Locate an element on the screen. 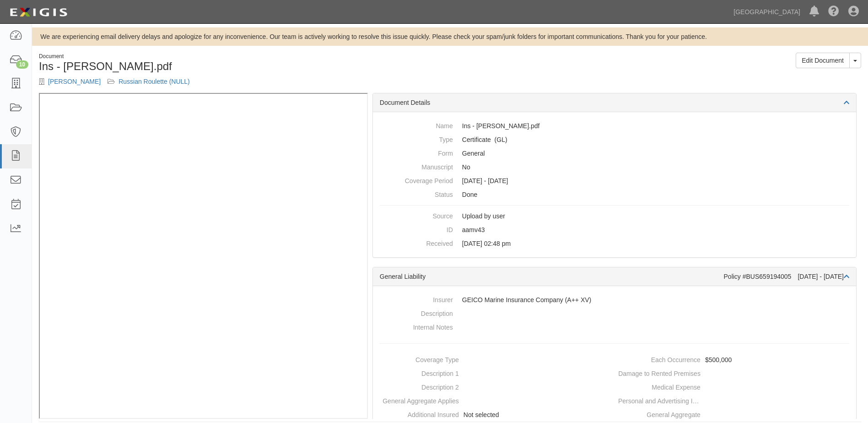 The width and height of the screenshot is (868, 423). dt: Damage to Rented Premises is located at coordinates (659, 372).